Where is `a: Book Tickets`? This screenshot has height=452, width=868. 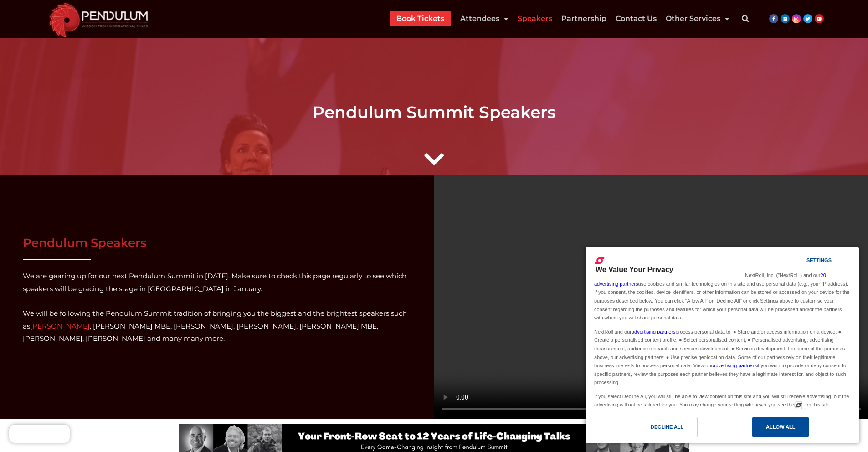
a: Book Tickets is located at coordinates (420, 19).